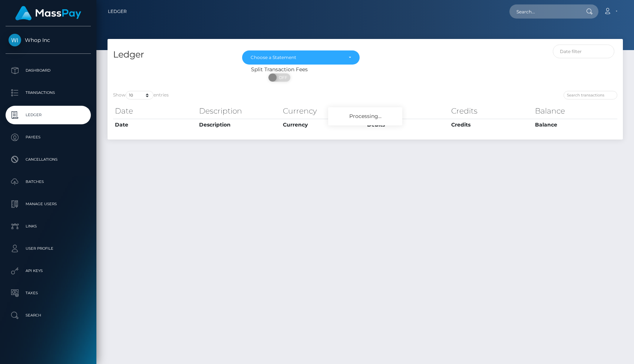 This screenshot has height=364, width=634. I want to click on div: Processing..., so click(365, 116).